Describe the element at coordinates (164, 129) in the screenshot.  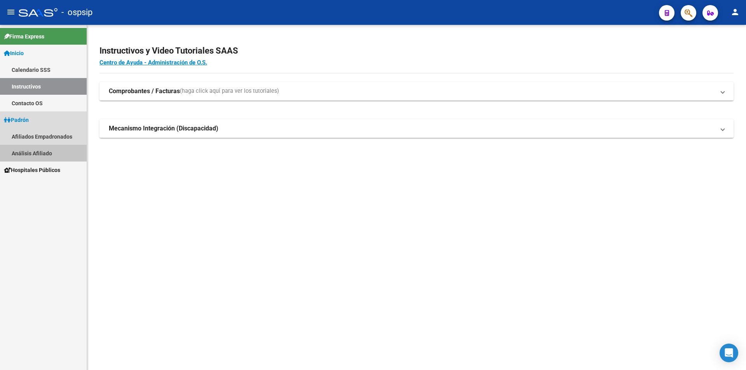
I see `strong: Mecanismo Integración (Discapacidad)` at that location.